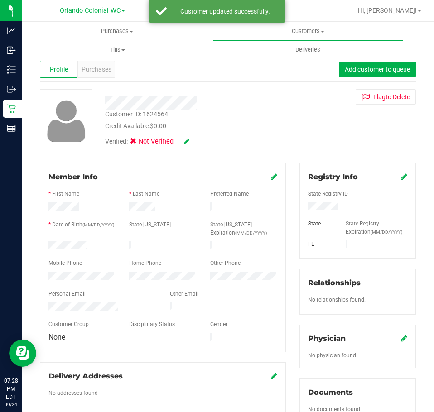 This screenshot has height=412, width=434. Describe the element at coordinates (308, 31) in the screenshot. I see `a: Customers` at that location.